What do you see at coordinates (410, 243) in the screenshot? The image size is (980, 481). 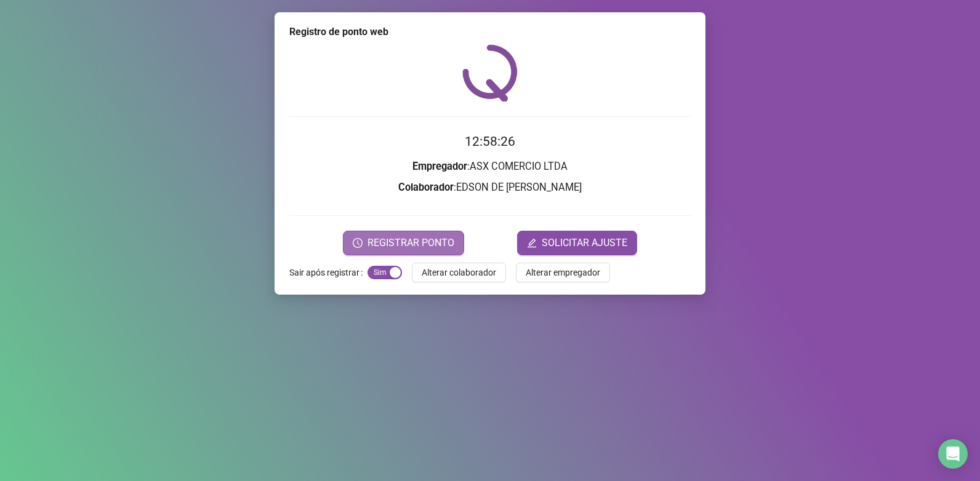 I see `span: REGISTRAR PONTO` at bounding box center [410, 243].